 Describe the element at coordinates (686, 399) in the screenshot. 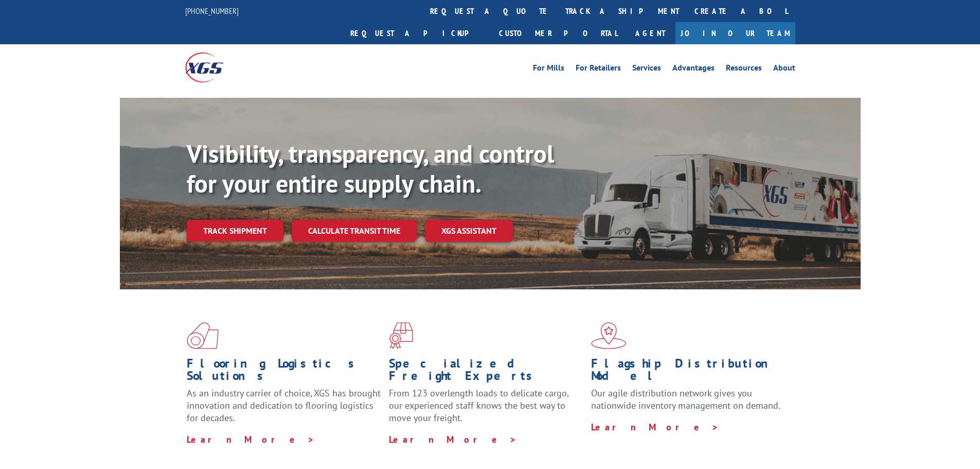

I see `span: Our agile distribution network gives you nationwide inventory management on demand.` at that location.